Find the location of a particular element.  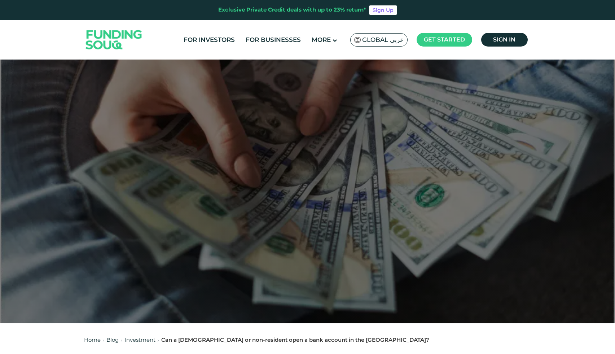

a: Sign in is located at coordinates (504, 40).